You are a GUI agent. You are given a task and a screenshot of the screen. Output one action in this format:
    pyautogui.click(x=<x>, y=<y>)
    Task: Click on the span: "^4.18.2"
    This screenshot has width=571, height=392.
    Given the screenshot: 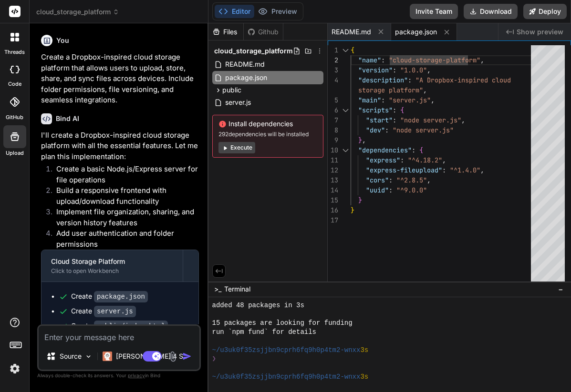 What is the action you would take?
    pyautogui.click(x=425, y=160)
    